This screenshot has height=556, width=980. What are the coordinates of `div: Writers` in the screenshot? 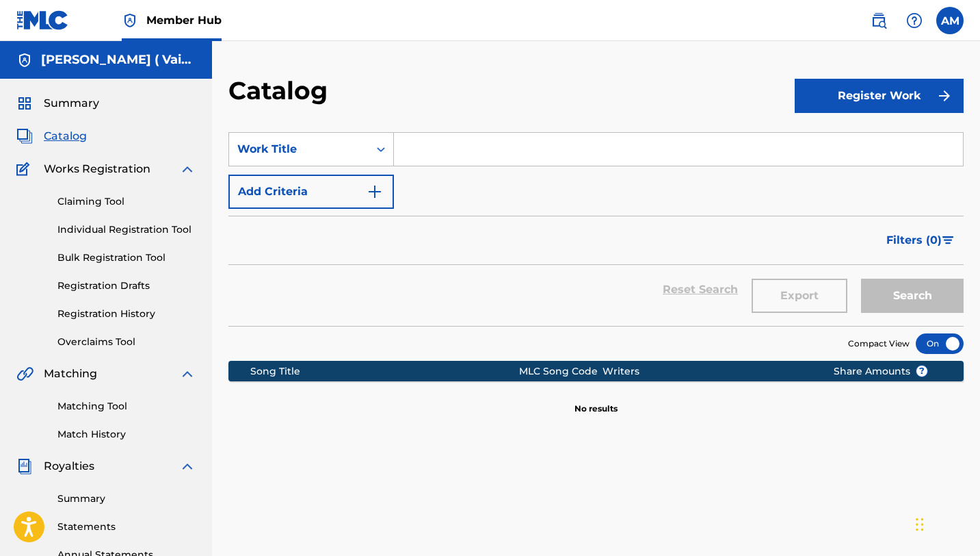 It's located at (707, 371).